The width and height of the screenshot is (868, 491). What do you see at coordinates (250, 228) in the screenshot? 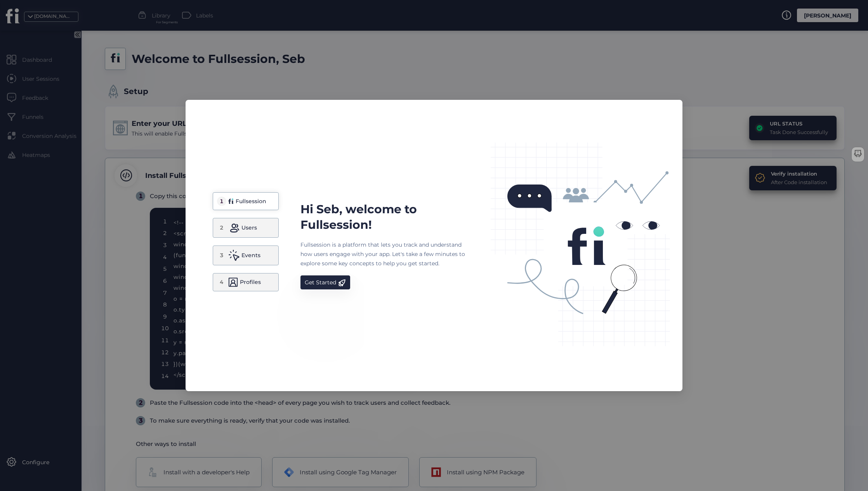
I see `div: Users` at bounding box center [250, 228].